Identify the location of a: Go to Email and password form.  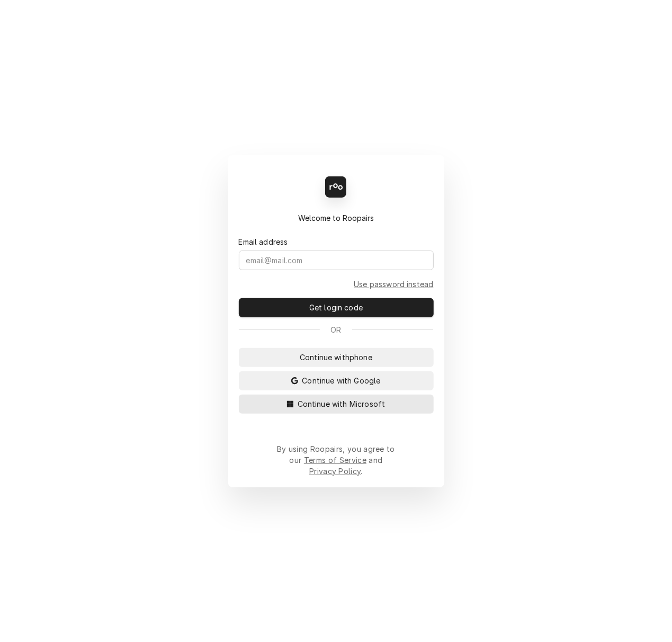
(394, 284).